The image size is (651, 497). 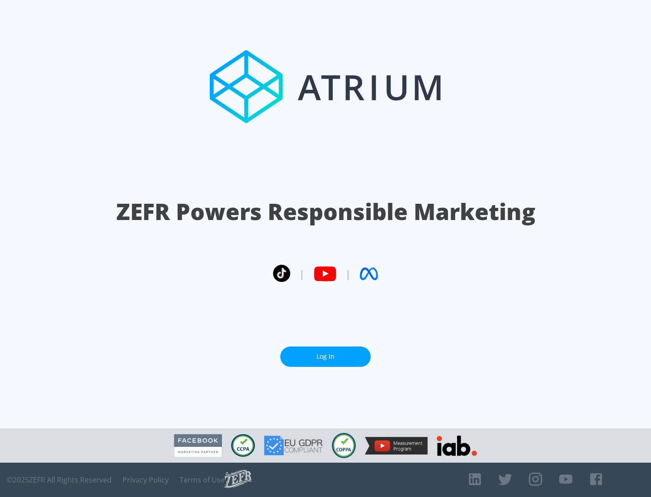 What do you see at coordinates (325, 356) in the screenshot?
I see `a: Log In` at bounding box center [325, 356].